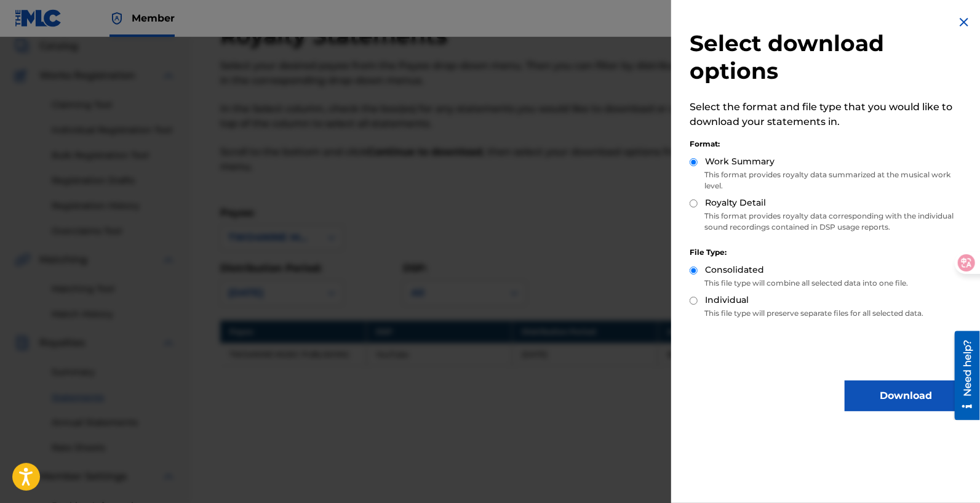  Describe the element at coordinates (829, 283) in the screenshot. I see `p: This file type will combine all selected data into one file.` at that location.